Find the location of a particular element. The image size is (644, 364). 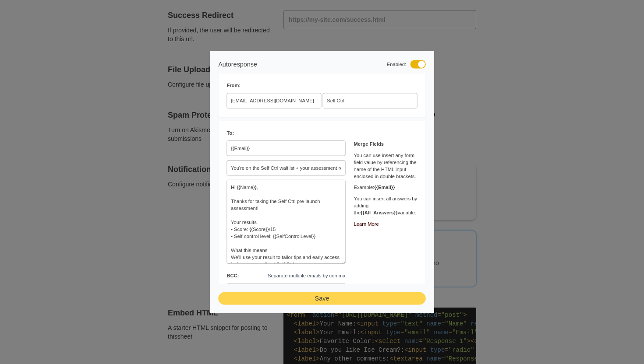

strong: {{Email}} is located at coordinates (384, 188).